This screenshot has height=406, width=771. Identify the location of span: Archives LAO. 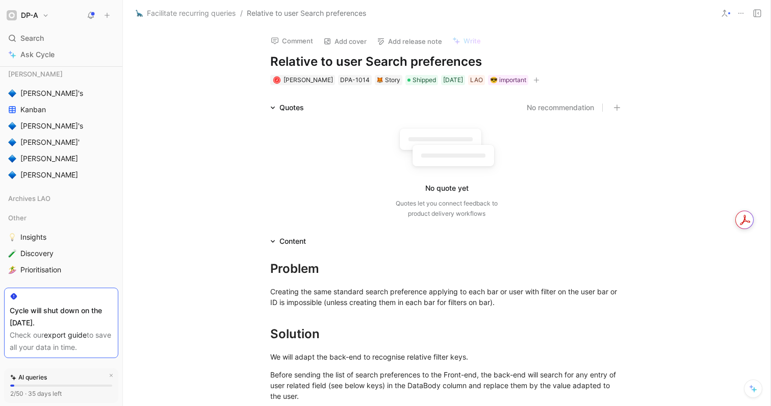
(29, 198).